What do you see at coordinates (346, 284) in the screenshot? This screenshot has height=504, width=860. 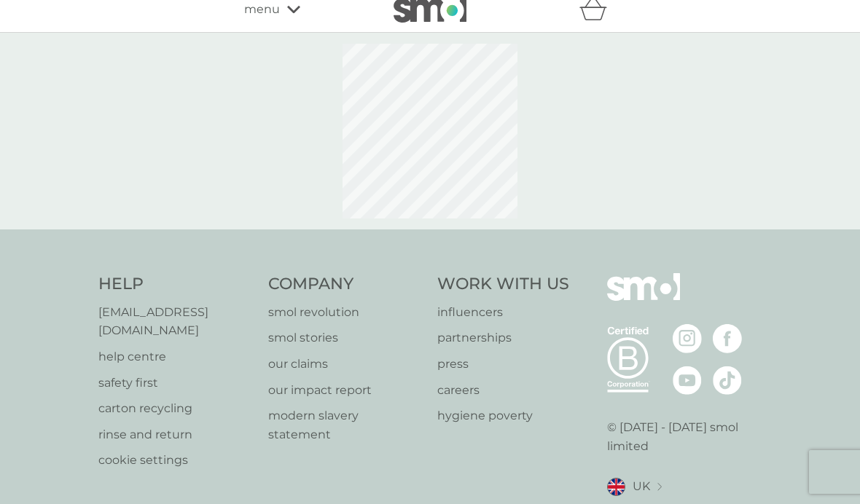 I see `h4: Company` at bounding box center [346, 284].